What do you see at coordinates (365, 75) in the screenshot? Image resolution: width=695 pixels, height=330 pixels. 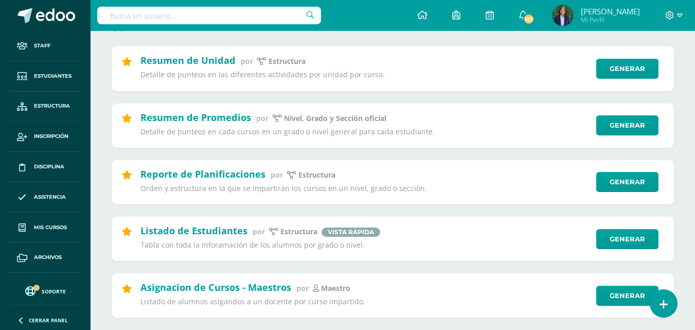 I see `p: Detalle de punteos en las diferentes actividades por unidad por curso.` at bounding box center [365, 75].